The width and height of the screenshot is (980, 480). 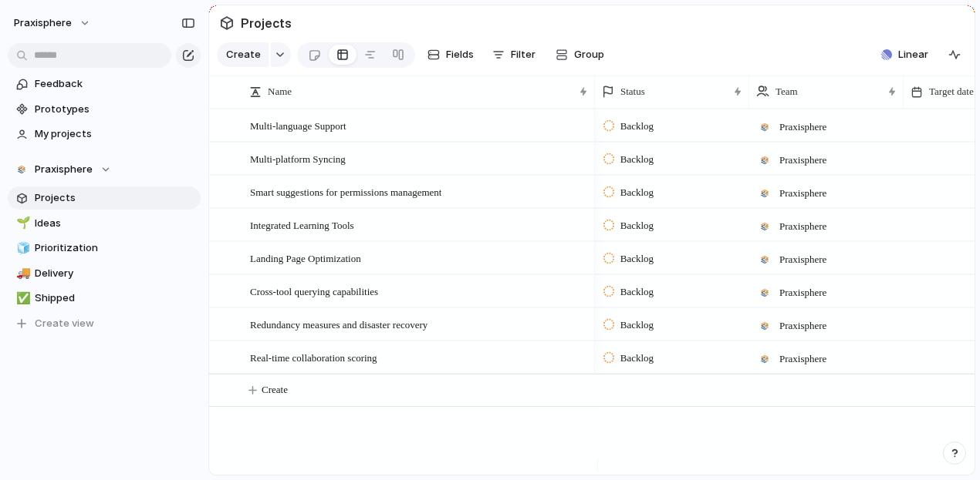 What do you see at coordinates (115, 110) in the screenshot?
I see `span: Prototypes` at bounding box center [115, 110].